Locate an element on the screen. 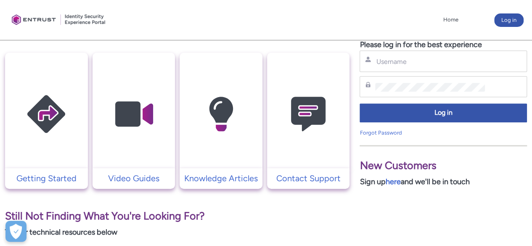 Image resolution: width=532 pixels, height=246 pixels. img: Contact Support is located at coordinates (308, 114).